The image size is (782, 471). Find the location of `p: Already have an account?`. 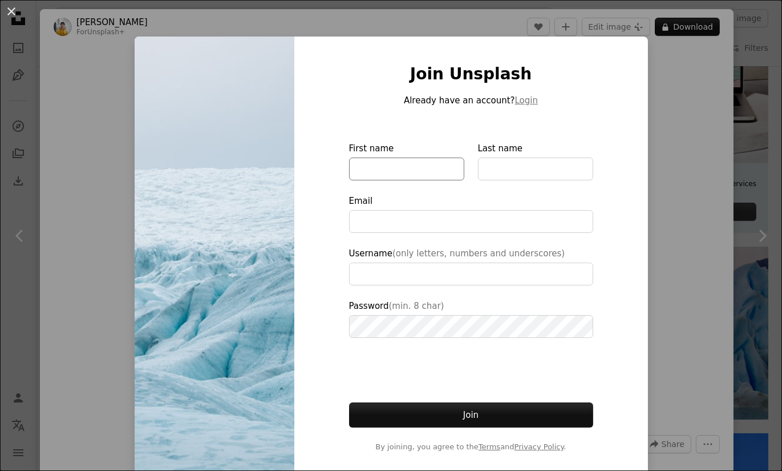

p: Already have an account? is located at coordinates (471, 100).